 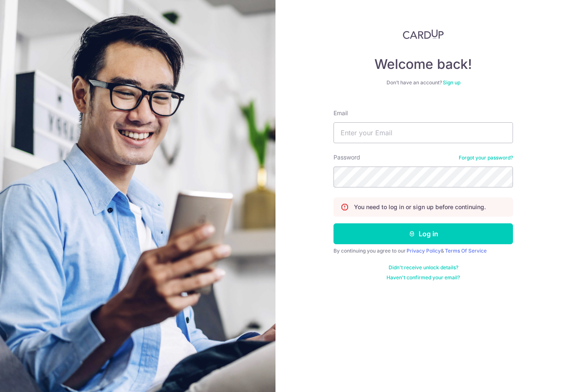 I want to click on label: Password, so click(x=347, y=157).